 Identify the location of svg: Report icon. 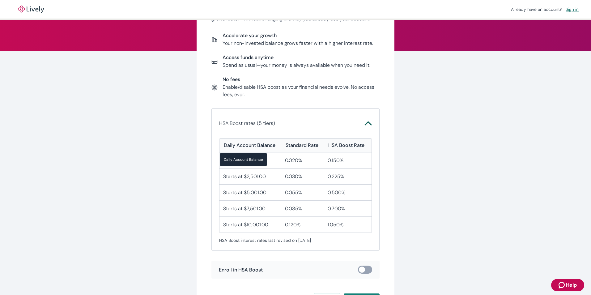
(214, 40).